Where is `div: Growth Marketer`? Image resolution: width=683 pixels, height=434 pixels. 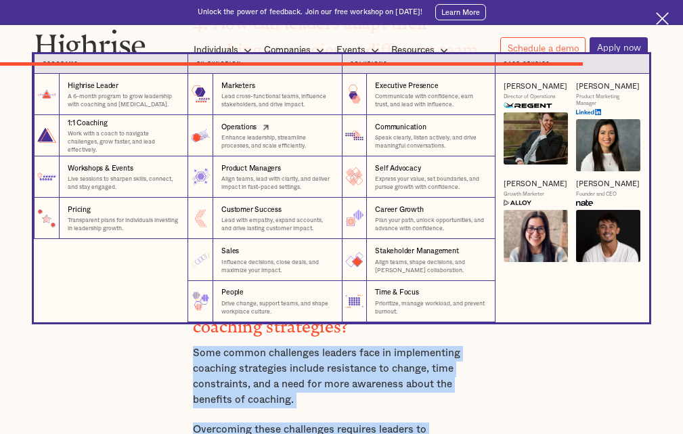 div: Growth Marketer is located at coordinates (524, 194).